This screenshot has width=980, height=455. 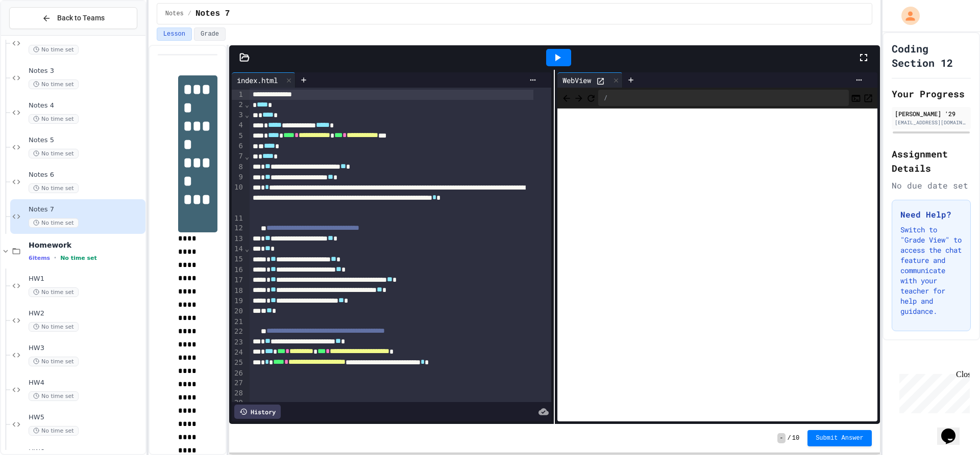 I want to click on div: 14, so click(x=237, y=250).